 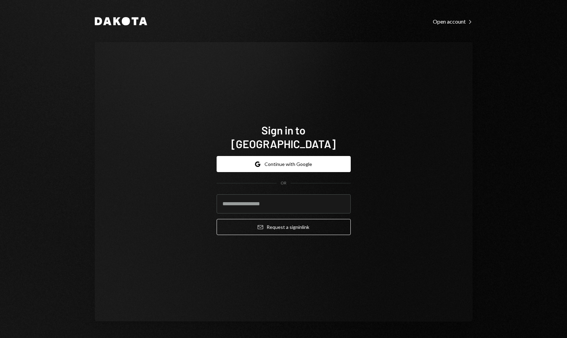 I want to click on button: Continue with Google, so click(x=284, y=164).